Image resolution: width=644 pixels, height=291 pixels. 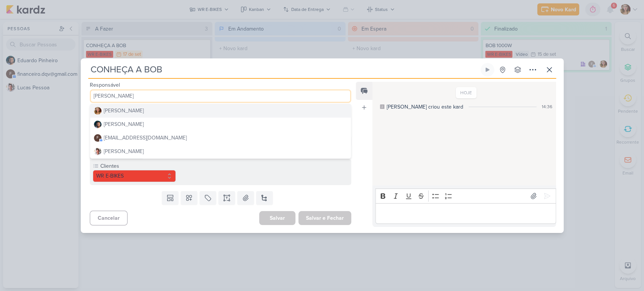 What do you see at coordinates (97, 111) in the screenshot?
I see `img: Thaís Leite` at bounding box center [97, 111].